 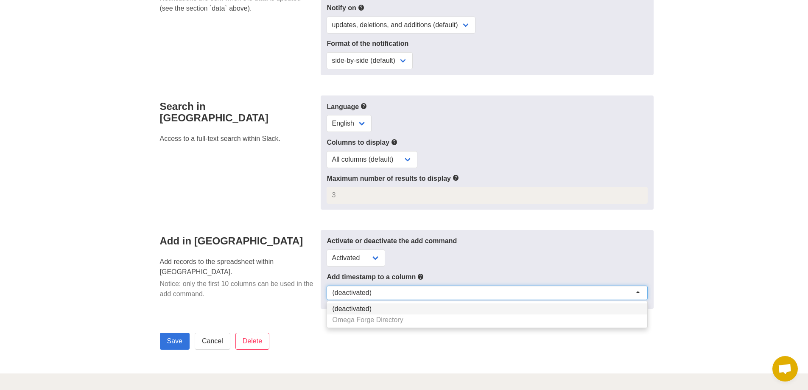 What do you see at coordinates (487, 107) in the screenshot?
I see `label: Language` at bounding box center [487, 107].